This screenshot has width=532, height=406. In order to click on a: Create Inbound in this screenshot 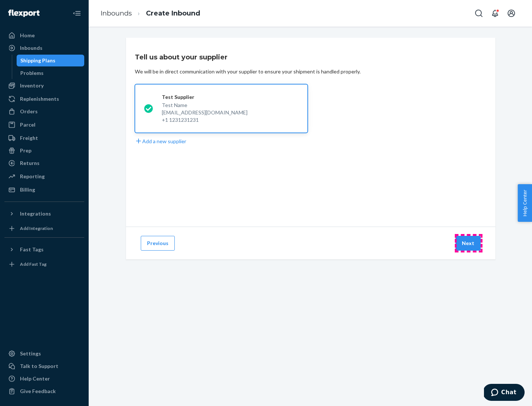, I will do `click(173, 14)`.